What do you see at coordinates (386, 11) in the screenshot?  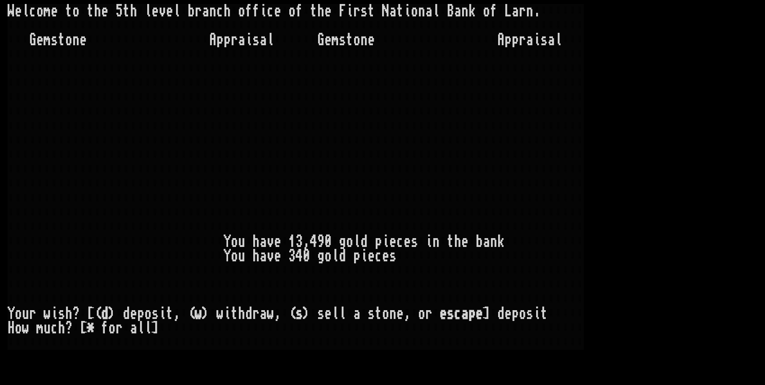 I see `div: N` at bounding box center [386, 11].